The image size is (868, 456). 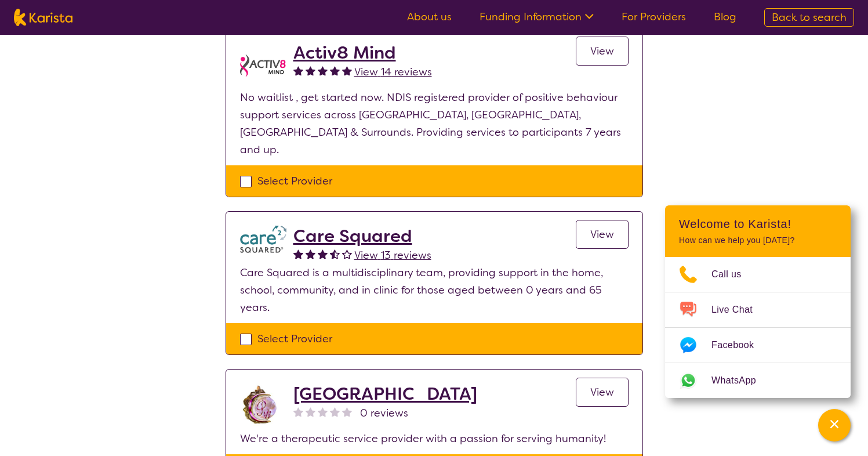 I want to click on a: View 13 reviews, so click(x=393, y=255).